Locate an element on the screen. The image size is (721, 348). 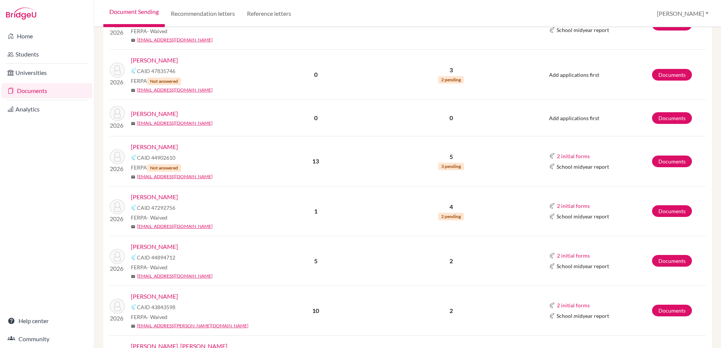
a: Students is located at coordinates (47, 54).